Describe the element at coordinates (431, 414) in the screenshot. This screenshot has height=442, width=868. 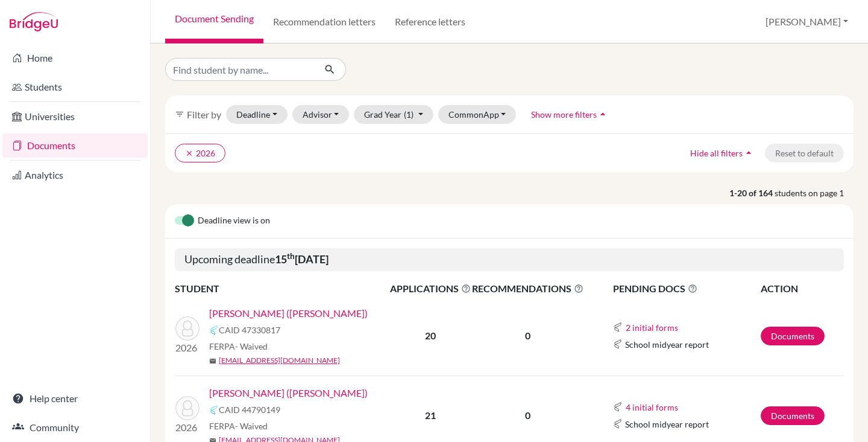
I see `b: 21` at that location.